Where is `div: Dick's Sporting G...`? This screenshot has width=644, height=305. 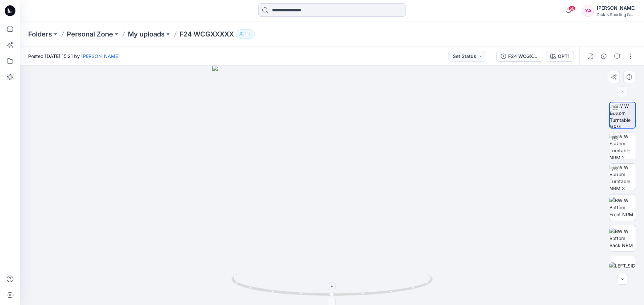
div: Dick's Sporting G... is located at coordinates (616, 14).